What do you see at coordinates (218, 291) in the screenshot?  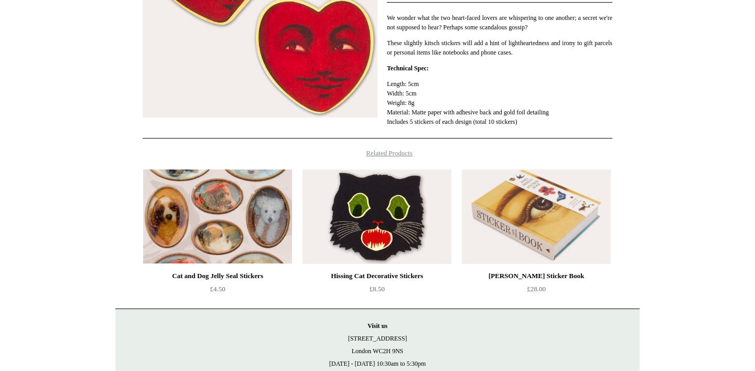 I see `a: Cat and Dog Jelly Seal Stickers £4.50` at bounding box center [218, 291].